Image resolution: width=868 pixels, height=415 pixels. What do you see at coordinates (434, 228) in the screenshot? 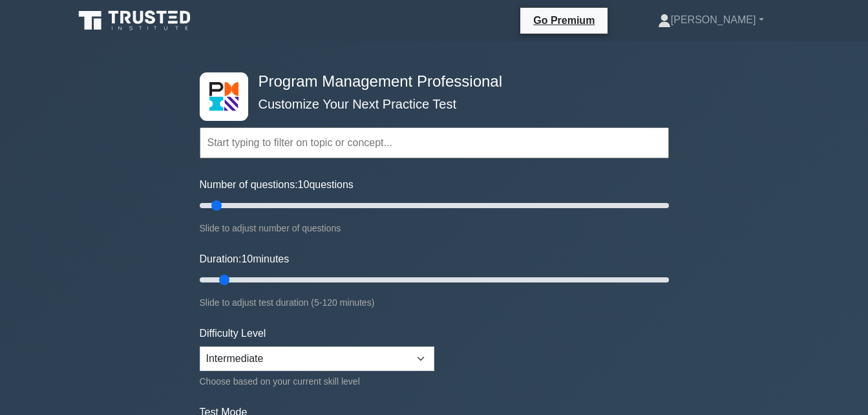
I see `div: Slide to adjust number of questions` at bounding box center [434, 228].